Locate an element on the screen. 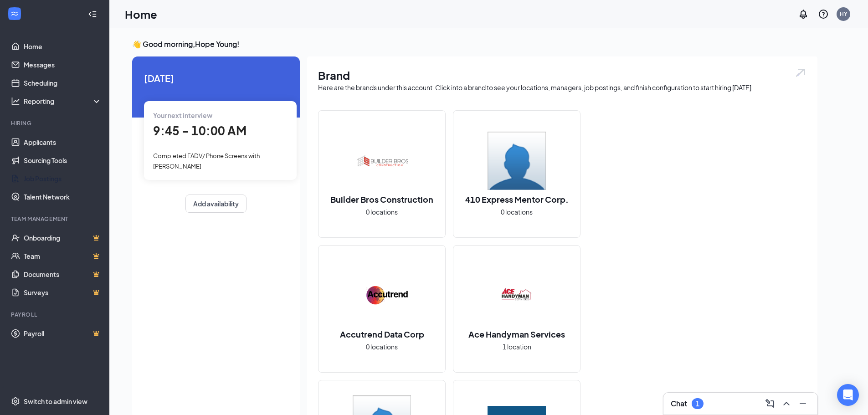 This screenshot has height=415, width=868. svg: QuestionInfo is located at coordinates (823, 14).